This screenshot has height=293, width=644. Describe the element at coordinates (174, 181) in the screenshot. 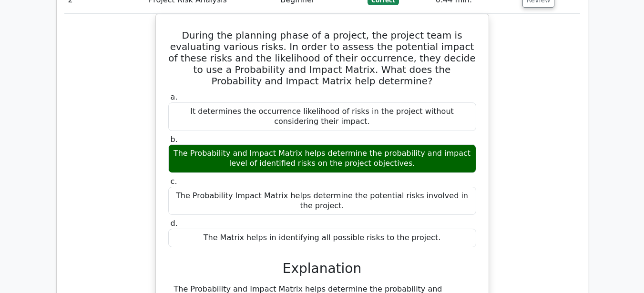

I see `span: c.` at that location.